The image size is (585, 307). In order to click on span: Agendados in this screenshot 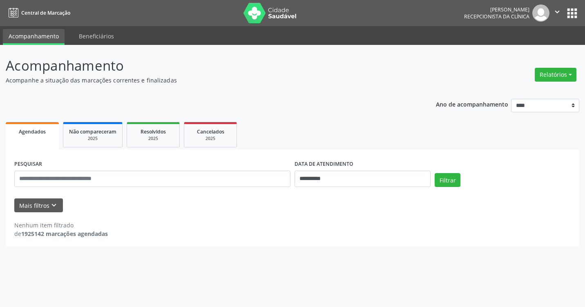, I will do `click(32, 131)`.